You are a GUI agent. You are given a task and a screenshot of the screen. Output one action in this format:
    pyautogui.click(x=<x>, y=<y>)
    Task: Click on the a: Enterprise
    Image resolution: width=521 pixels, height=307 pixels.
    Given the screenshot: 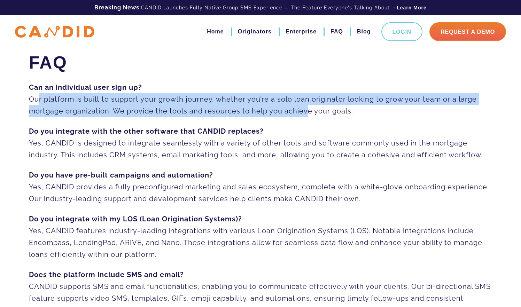 What is the action you would take?
    pyautogui.click(x=301, y=32)
    